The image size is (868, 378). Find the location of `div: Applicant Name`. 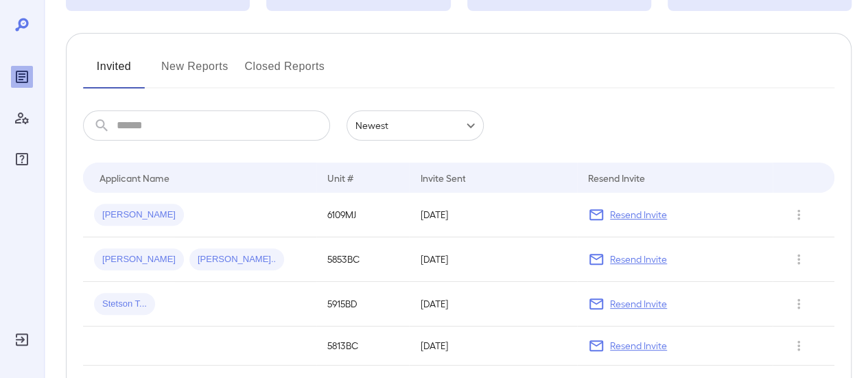

div: Applicant Name is located at coordinates (134, 178).